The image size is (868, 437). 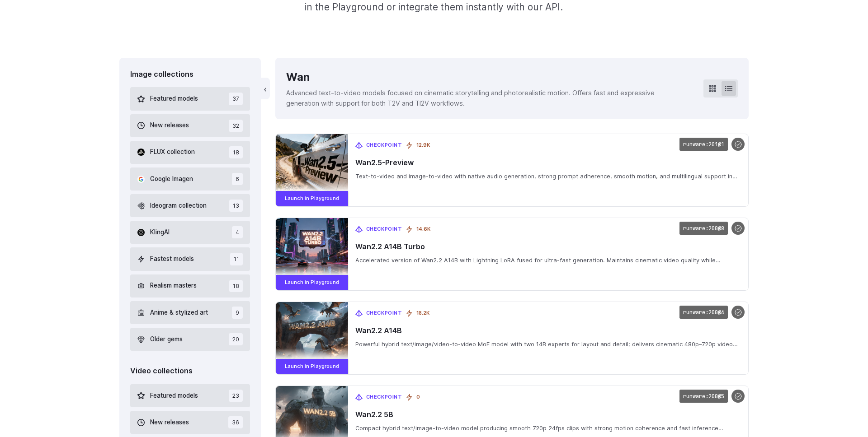 What do you see at coordinates (312, 163) in the screenshot?
I see `img: Wan2.5-Preview` at bounding box center [312, 163].